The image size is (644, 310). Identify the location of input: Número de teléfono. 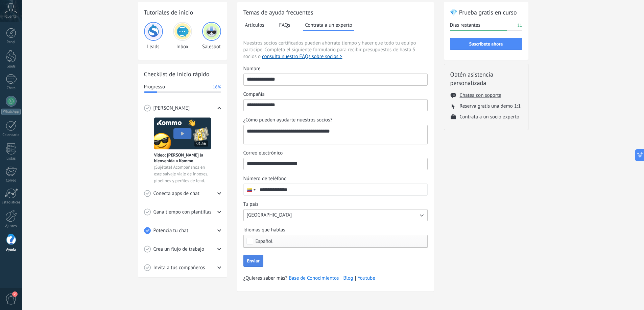
(341, 190).